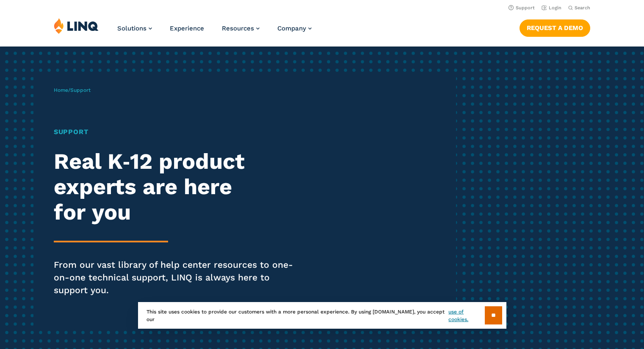 Image resolution: width=644 pixels, height=349 pixels. I want to click on div: This site uses cookies to provide our customers with a more personal experience. By using [DOMAIN..., so click(322, 315).